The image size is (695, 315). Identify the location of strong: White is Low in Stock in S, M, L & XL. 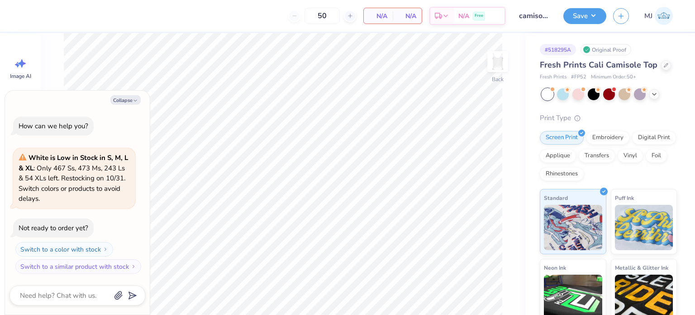
(73, 162).